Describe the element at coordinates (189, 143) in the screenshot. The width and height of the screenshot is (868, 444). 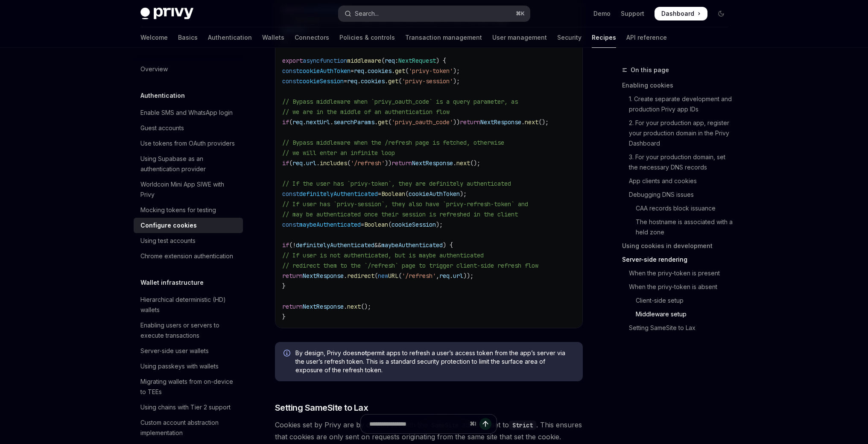
I see `a: Use tokens from OAuth providers` at that location.